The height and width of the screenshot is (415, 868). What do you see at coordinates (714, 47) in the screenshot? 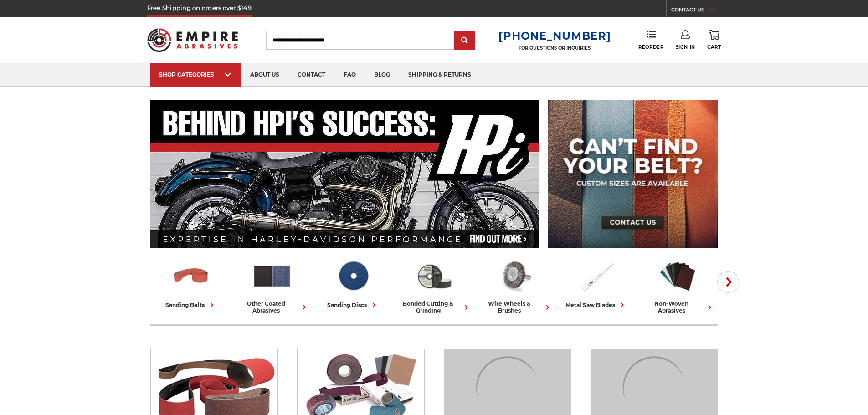
I see `span: Cart` at bounding box center [714, 47].